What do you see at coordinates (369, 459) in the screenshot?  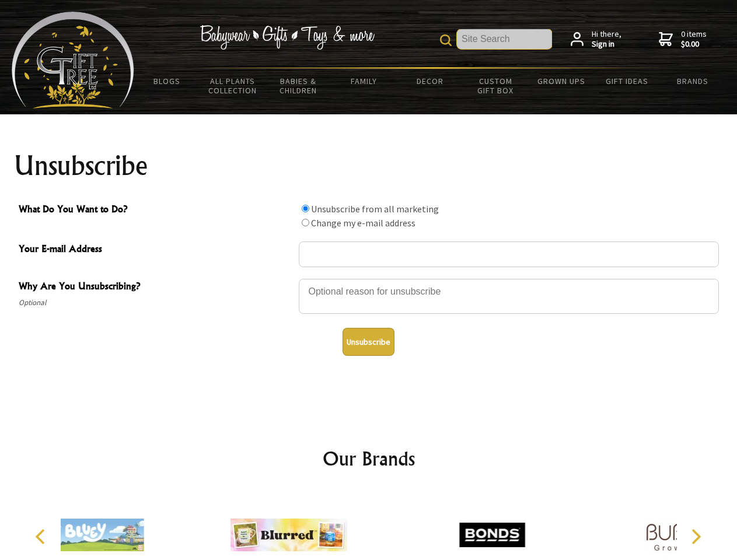 I see `h2: Our Brands` at bounding box center [369, 459].